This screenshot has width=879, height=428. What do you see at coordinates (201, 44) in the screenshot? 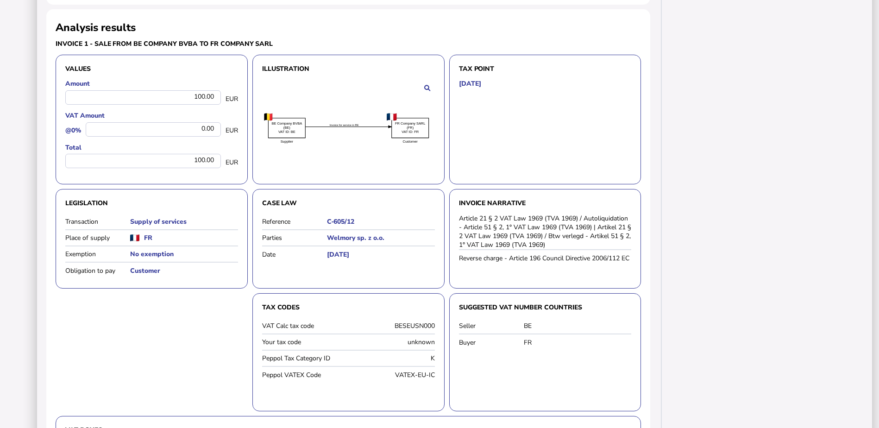
I see `h3: Invoice 1 - sale from BE Company BVBA to FR Company SARL` at bounding box center [201, 44].